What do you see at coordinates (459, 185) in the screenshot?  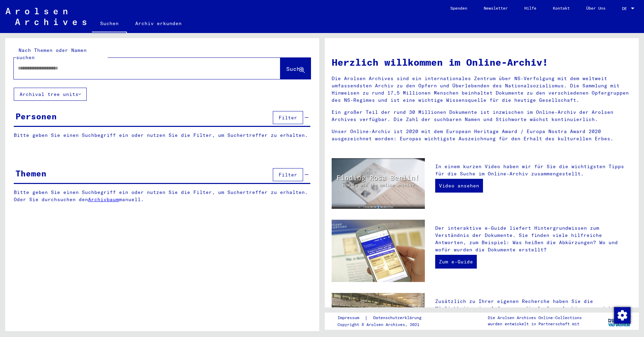 I see `a: Video ansehen` at bounding box center [459, 185].